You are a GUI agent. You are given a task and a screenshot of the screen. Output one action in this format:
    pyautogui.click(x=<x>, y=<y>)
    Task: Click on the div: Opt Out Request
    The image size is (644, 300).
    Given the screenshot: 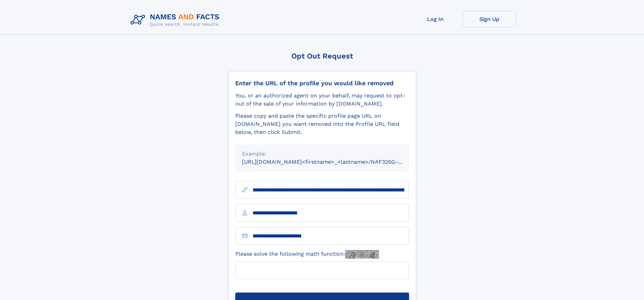 What is the action you would take?
    pyautogui.click(x=322, y=56)
    